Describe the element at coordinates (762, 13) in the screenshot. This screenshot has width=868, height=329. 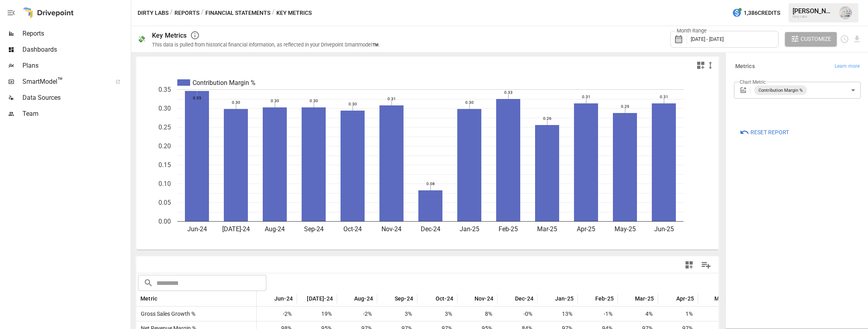
I see `span: 1,386 Credits` at that location.